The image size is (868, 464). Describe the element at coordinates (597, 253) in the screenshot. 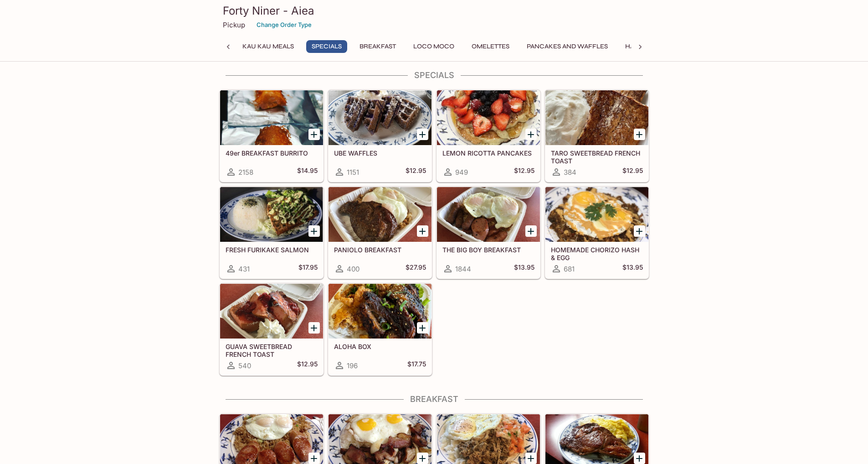

I see `h5: HOMEMADE CHORIZO HASH & EGG` at that location.